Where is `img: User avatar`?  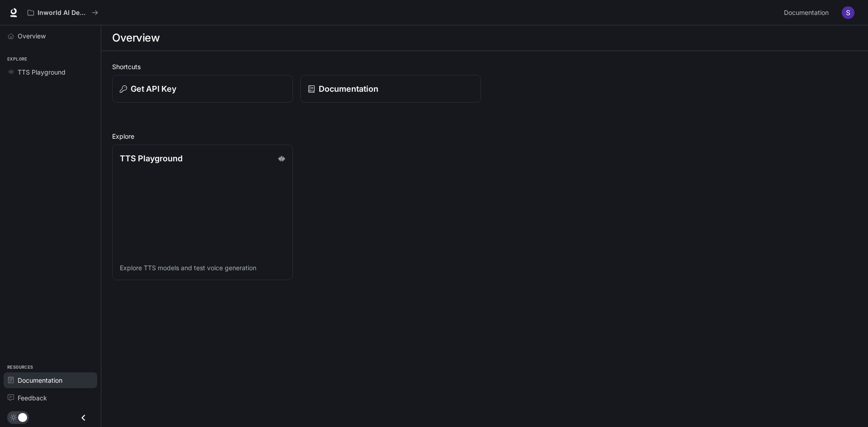 img: User avatar is located at coordinates (848, 12).